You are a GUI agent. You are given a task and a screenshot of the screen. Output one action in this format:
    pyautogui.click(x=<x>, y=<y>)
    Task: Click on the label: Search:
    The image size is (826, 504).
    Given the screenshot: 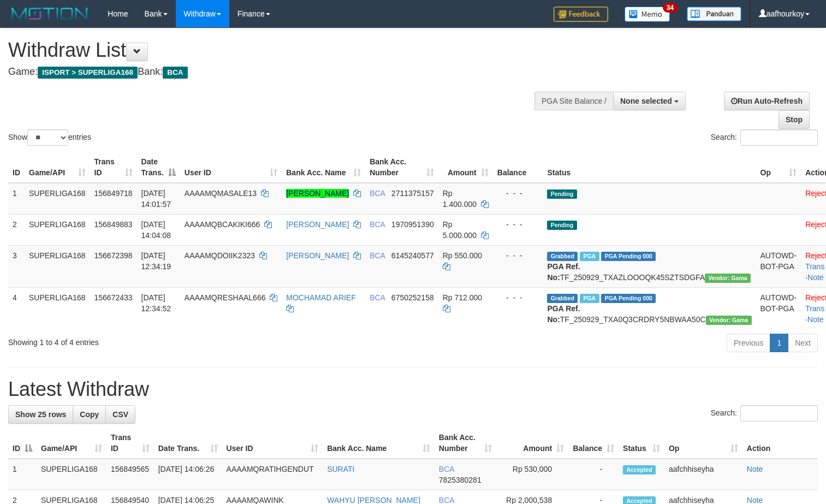 What is the action you would take?
    pyautogui.click(x=764, y=138)
    